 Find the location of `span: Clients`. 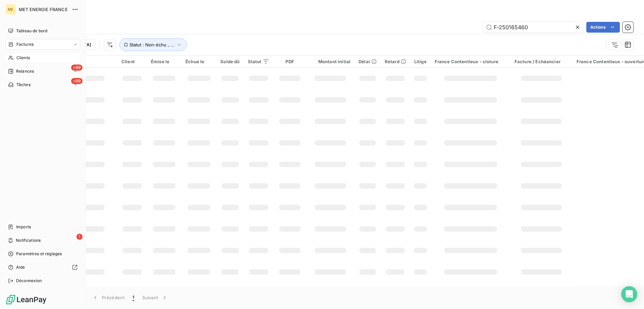

span: Clients is located at coordinates (23, 58).